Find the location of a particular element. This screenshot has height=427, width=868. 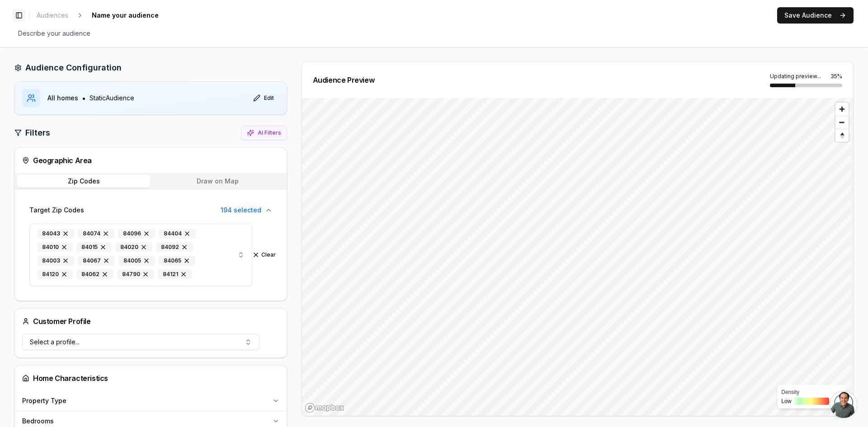

div: 84065 is located at coordinates (177, 261).